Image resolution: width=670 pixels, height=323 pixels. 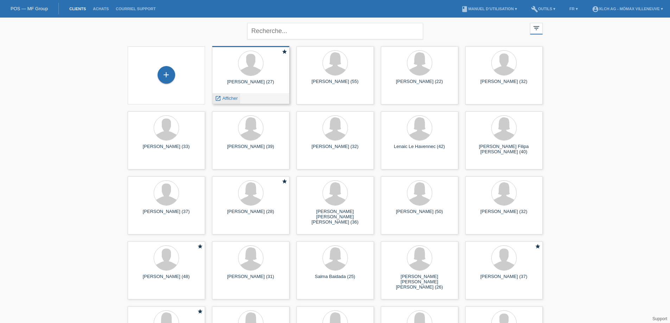 I want to click on a: Achats, so click(x=101, y=9).